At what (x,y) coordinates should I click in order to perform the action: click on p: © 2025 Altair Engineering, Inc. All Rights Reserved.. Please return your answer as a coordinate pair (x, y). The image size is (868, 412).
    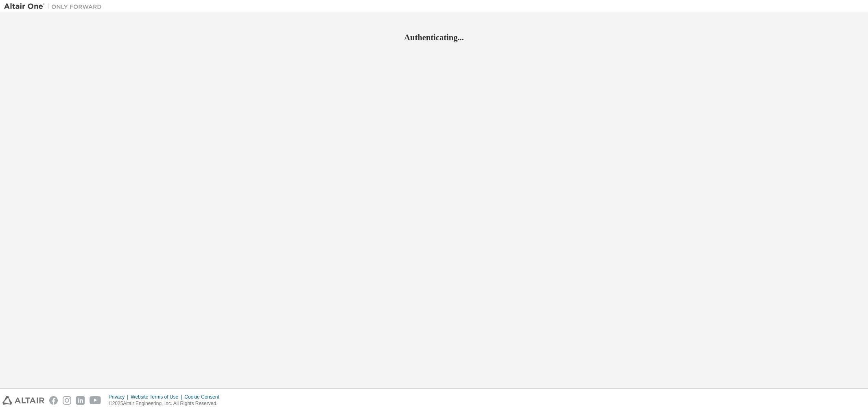
    Looking at the image, I should click on (166, 403).